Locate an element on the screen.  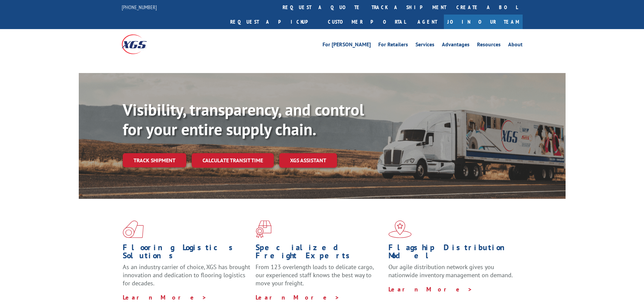
p: From 123 overlength loads to delicate cargo, our experienced staff knows the best way to move you... is located at coordinates (320, 278).